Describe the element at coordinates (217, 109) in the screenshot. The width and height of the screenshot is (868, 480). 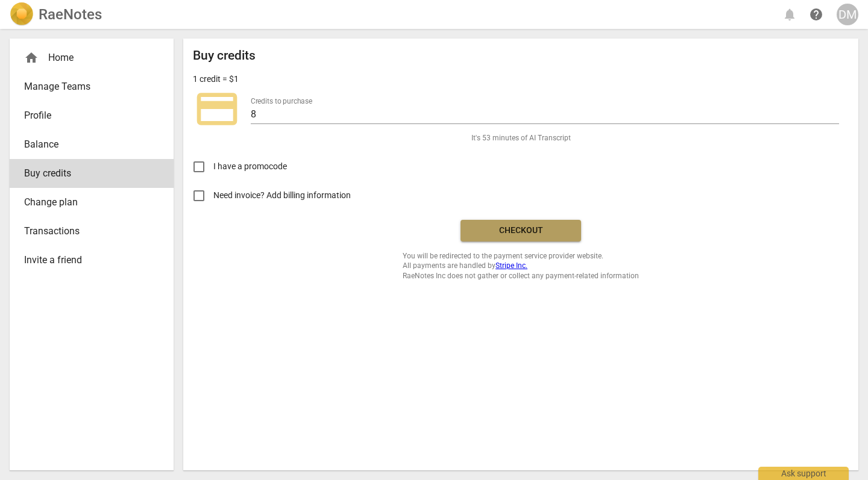
I see `span: credit_card` at that location.